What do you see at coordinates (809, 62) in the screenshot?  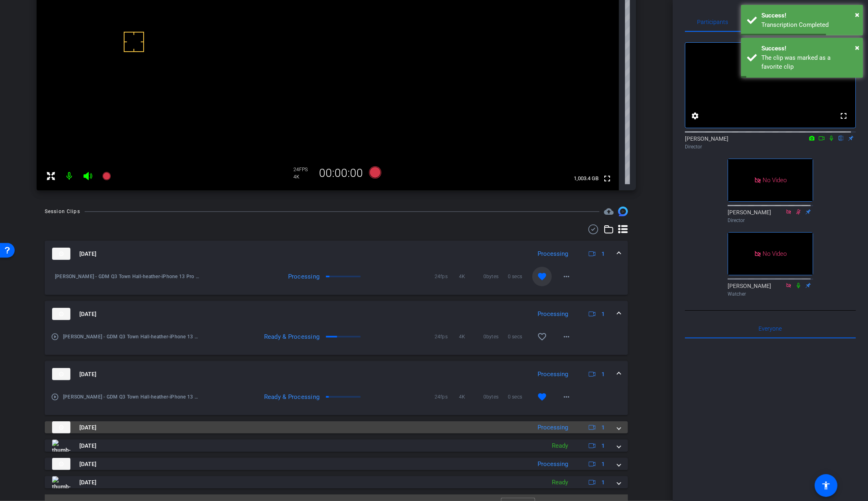 I see `div: The clip was marked as a favorite clip` at bounding box center [809, 62].